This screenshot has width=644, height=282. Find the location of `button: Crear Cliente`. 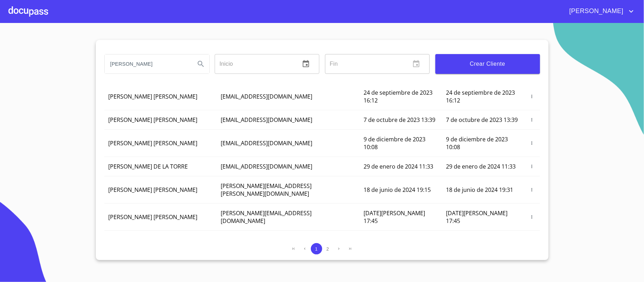

button: Crear Cliente is located at coordinates (487, 64).